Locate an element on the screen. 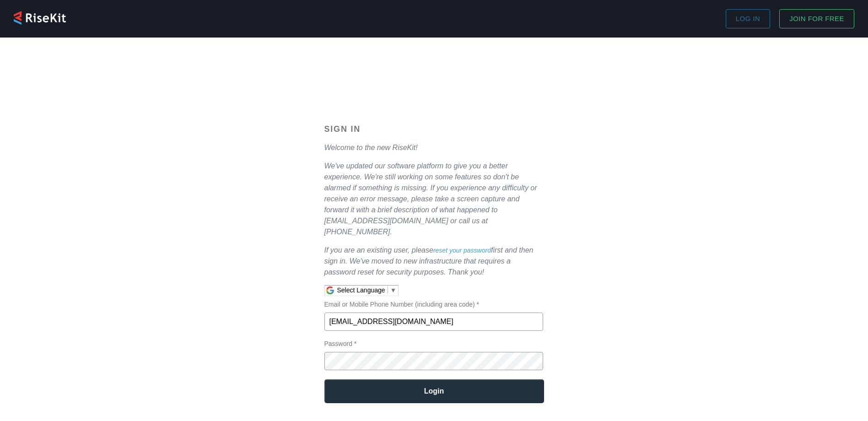 The height and width of the screenshot is (421, 868). a: Join for FREE is located at coordinates (817, 19).